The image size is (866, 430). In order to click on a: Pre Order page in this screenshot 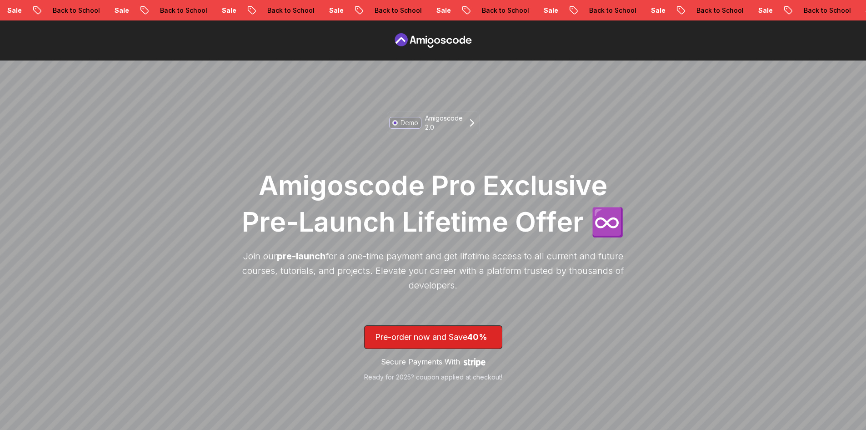, I will do `click(433, 40)`.